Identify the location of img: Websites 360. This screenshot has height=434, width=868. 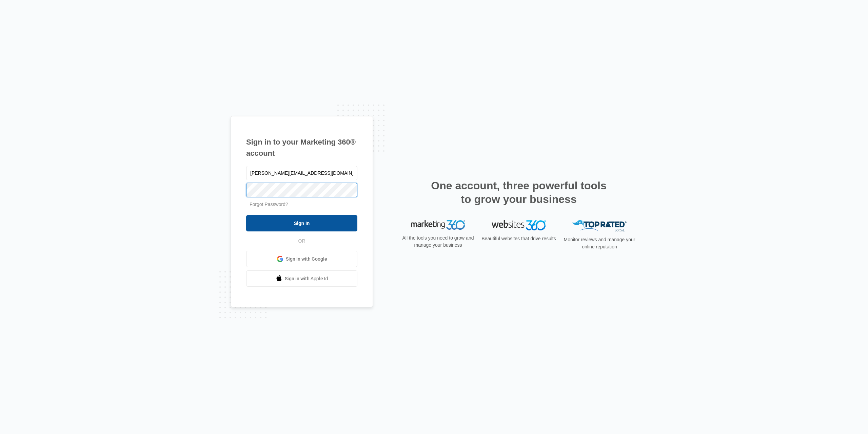
(519, 225).